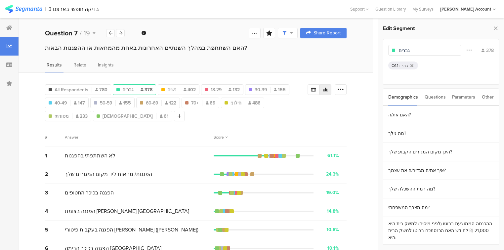  What do you see at coordinates (405, 65) in the screenshot?
I see `div: גבר` at bounding box center [405, 65].